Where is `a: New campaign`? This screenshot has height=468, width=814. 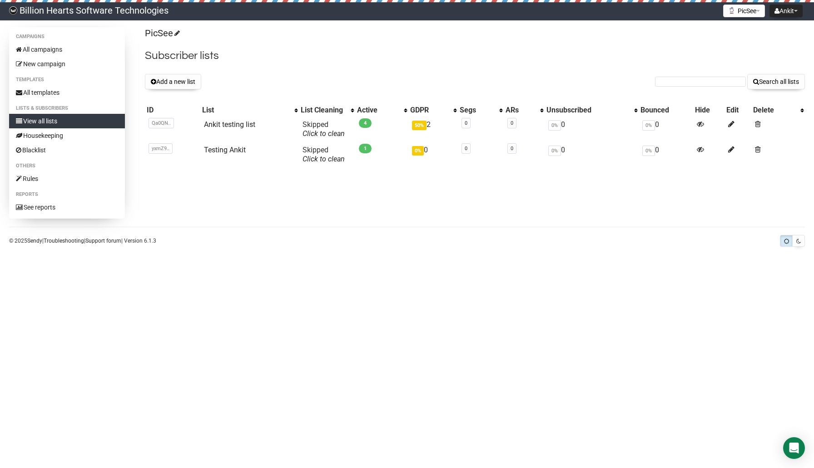 a: New campaign is located at coordinates (67, 64).